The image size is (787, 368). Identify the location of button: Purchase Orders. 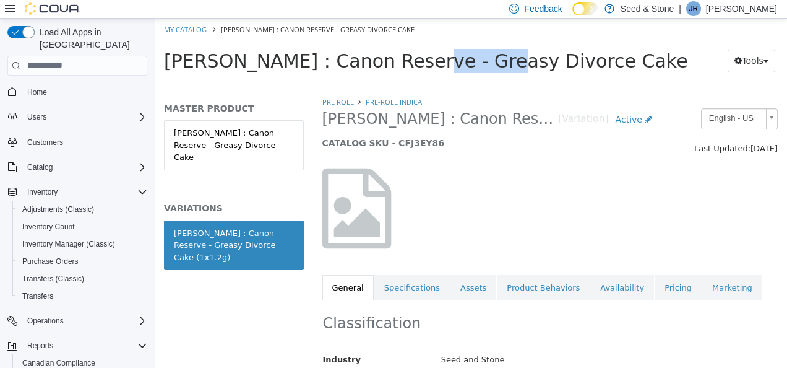
(82, 261).